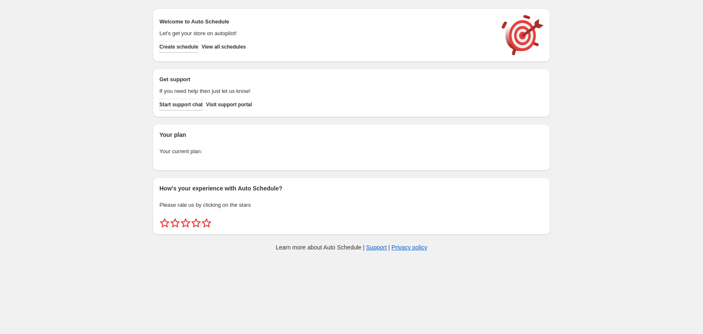 The image size is (703, 334). What do you see at coordinates (179, 47) in the screenshot?
I see `button: Create schedule` at bounding box center [179, 47].